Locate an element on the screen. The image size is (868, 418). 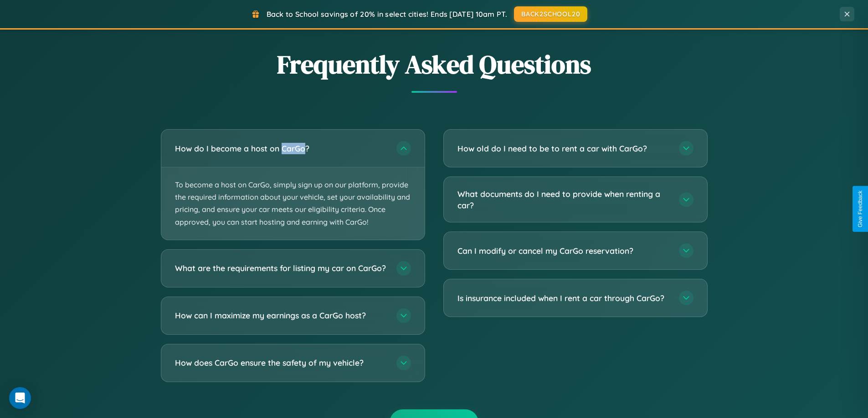
h3: How can I maximize my earnings as a CarGo host? is located at coordinates (281, 315).